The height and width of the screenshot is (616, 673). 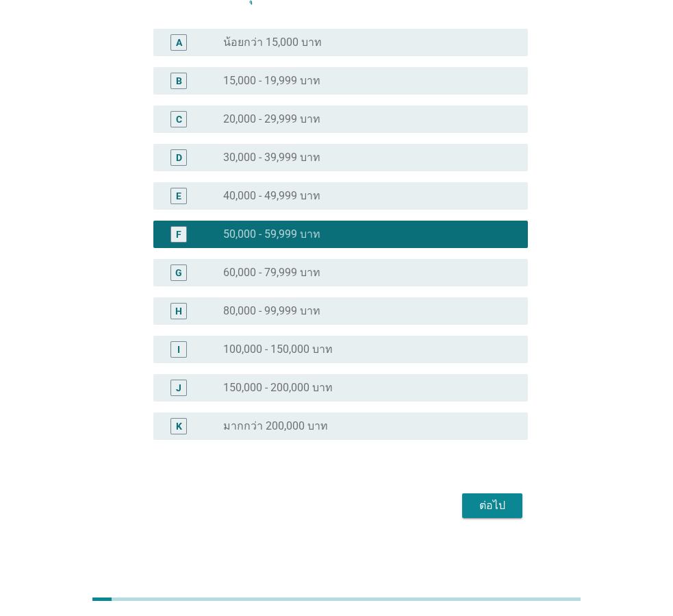 I want to click on label: 50,000 - 59,999 บาท, so click(x=272, y=235).